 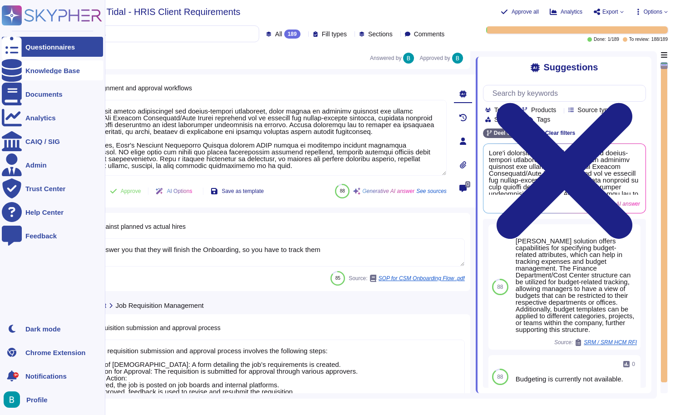 What do you see at coordinates (434, 58) in the screenshot?
I see `span: Approved by` at bounding box center [434, 58].